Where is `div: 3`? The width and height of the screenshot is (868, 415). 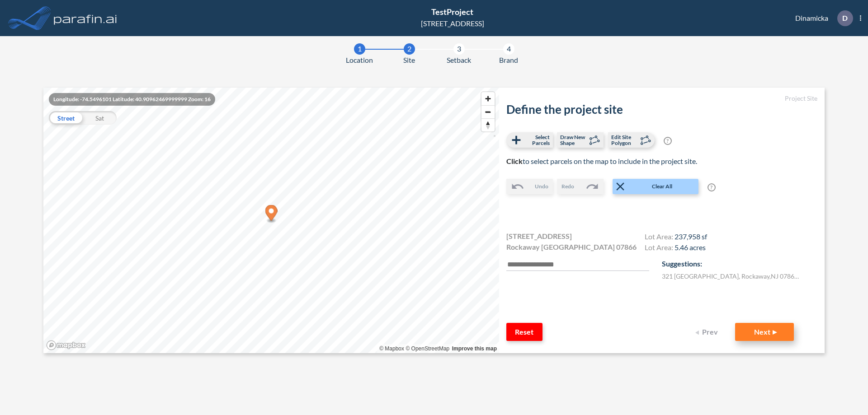
div: 3 is located at coordinates (459, 49).